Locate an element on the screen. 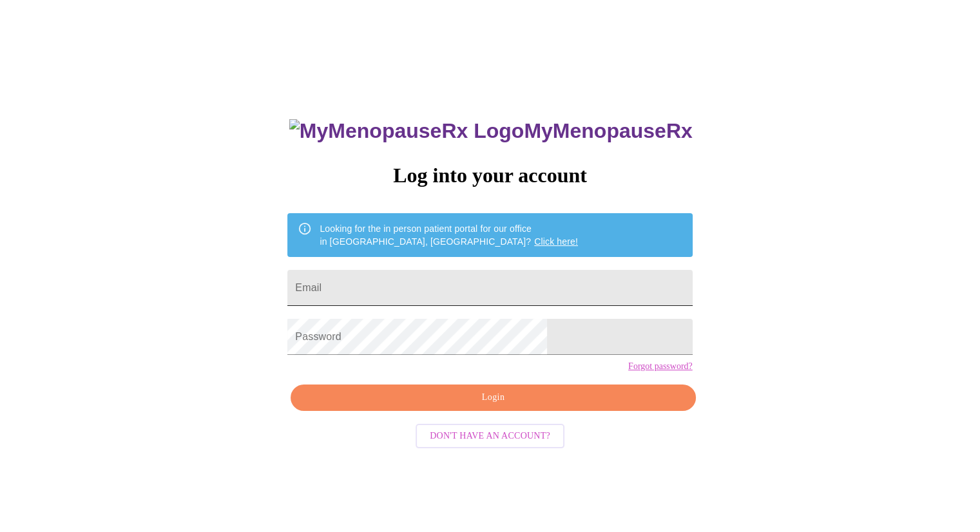  button: Don't have an account? is located at coordinates (490, 437).